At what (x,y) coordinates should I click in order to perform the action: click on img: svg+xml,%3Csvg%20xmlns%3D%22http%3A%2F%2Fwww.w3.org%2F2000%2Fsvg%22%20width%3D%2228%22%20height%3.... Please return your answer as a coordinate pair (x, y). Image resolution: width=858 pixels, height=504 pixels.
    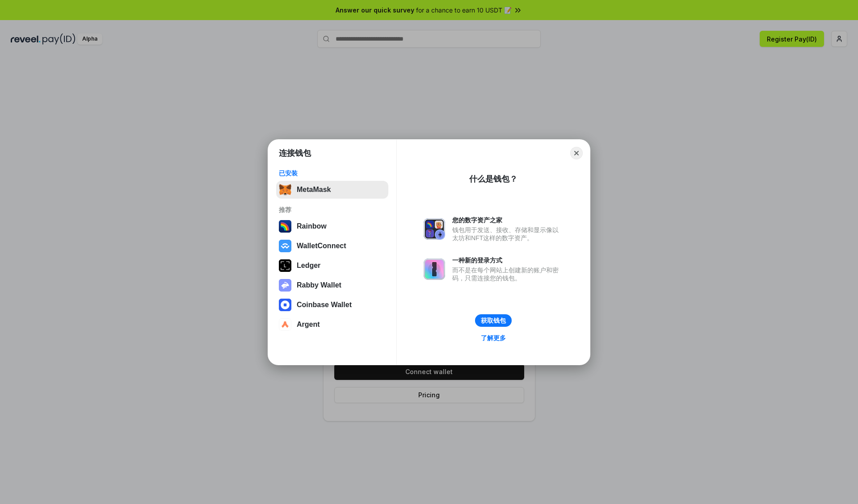
    Looking at the image, I should click on (285, 266).